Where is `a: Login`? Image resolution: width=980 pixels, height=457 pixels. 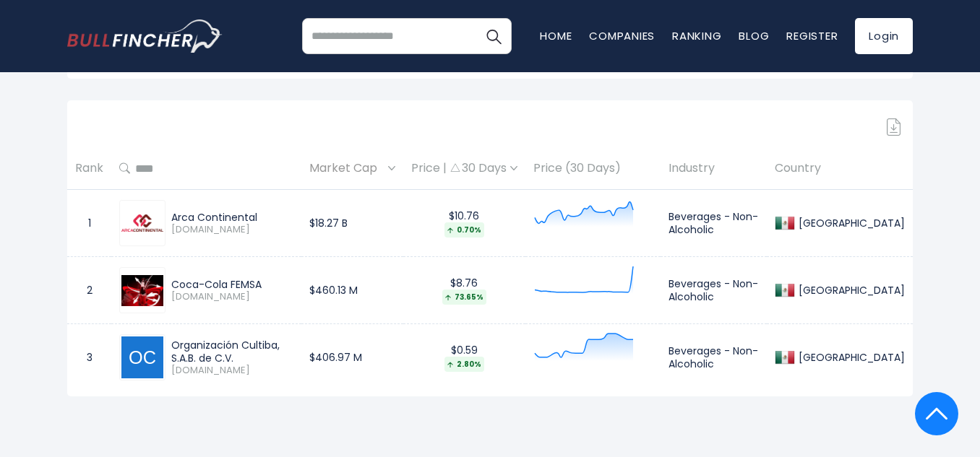
a: Login is located at coordinates (883, 36).